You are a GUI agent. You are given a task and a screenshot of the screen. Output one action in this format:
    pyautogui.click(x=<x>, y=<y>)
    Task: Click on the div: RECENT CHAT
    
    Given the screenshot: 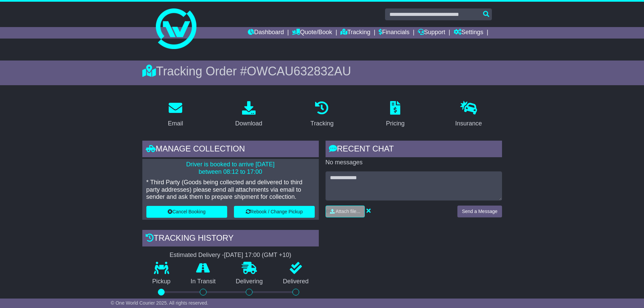 What is the action you would take?
    pyautogui.click(x=414, y=150)
    